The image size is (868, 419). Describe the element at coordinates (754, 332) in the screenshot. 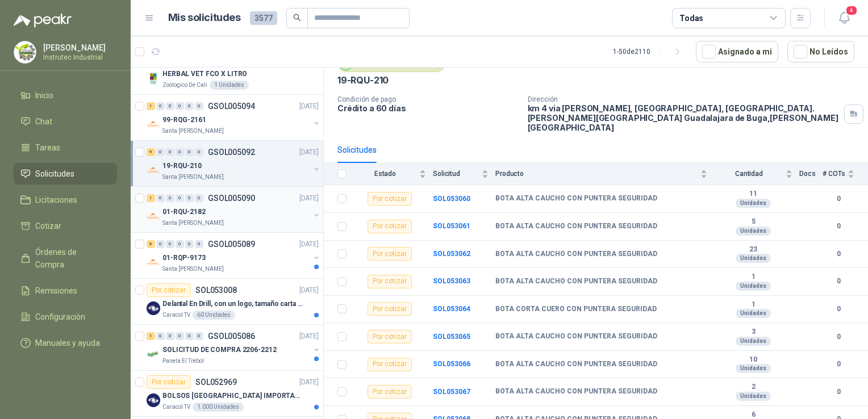

I see `b: 3` at that location.